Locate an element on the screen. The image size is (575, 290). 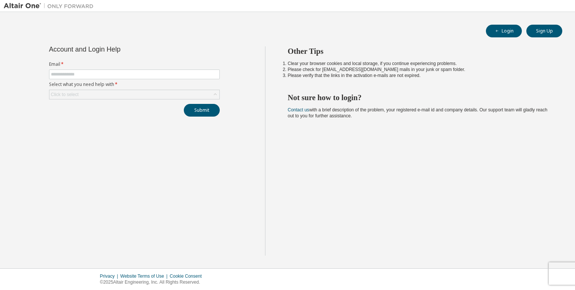
div: Account and Login Help is located at coordinates (117, 49).